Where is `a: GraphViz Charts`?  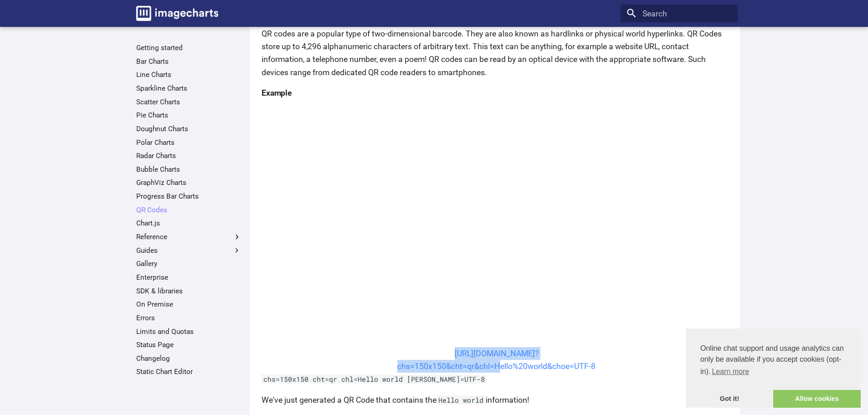 a: GraphViz Charts is located at coordinates (189, 183).